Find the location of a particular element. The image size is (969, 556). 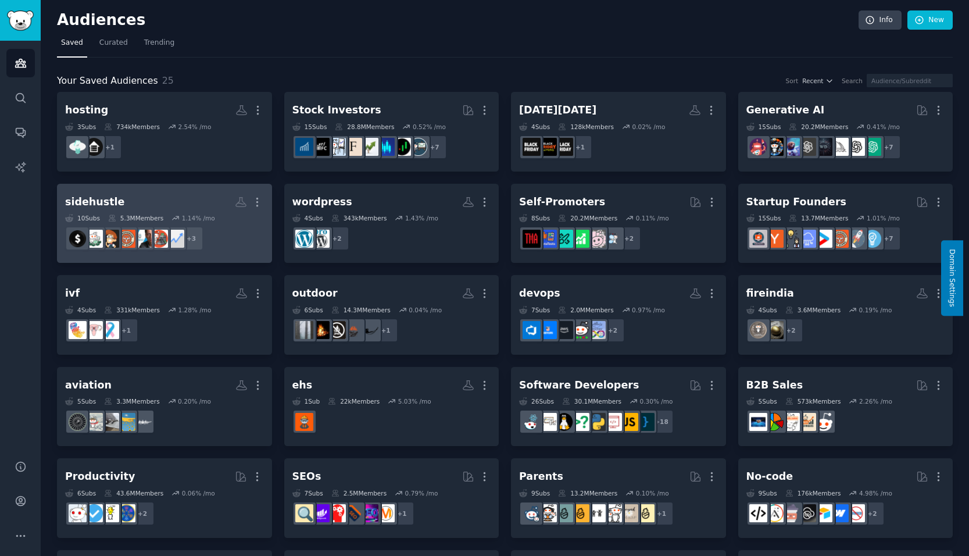

img: programming is located at coordinates (645, 421).